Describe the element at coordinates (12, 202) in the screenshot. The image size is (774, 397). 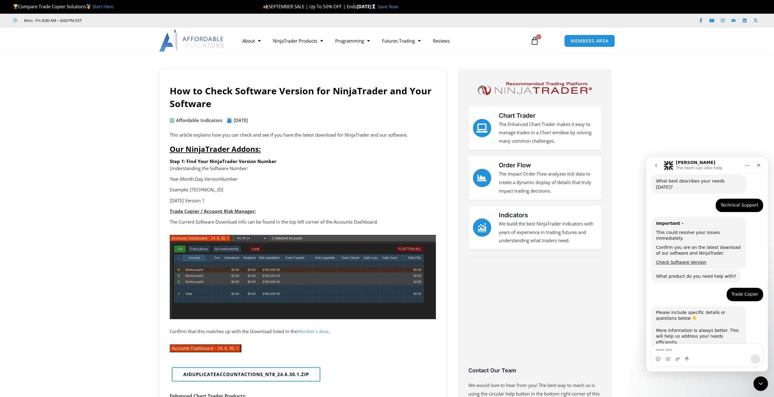
I see `button: Emoji picker` at that location.